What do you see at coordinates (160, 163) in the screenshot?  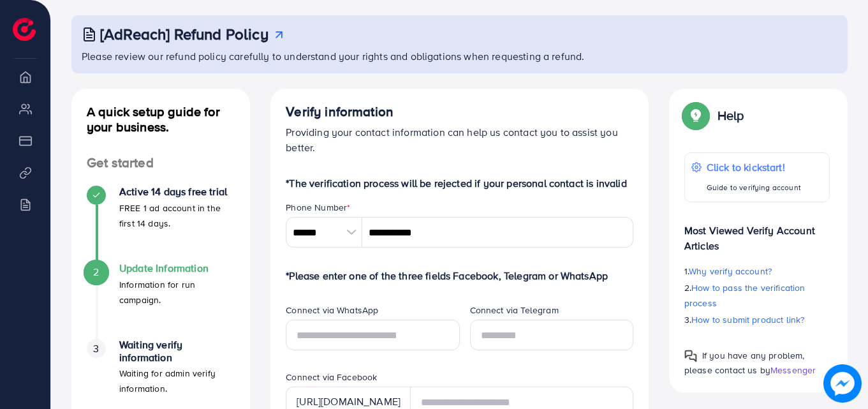 I see `h4: Get started` at bounding box center [160, 163].